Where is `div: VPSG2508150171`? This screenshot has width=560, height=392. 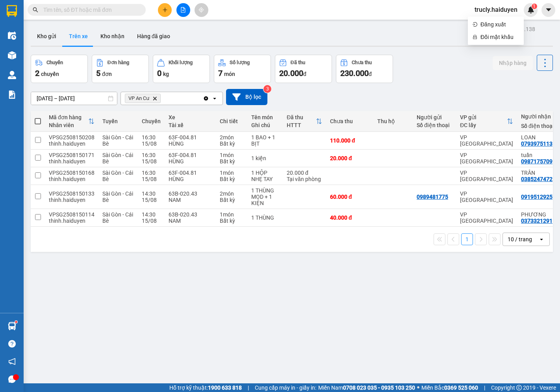
div: VPSG2508150171 is located at coordinates (72, 155).